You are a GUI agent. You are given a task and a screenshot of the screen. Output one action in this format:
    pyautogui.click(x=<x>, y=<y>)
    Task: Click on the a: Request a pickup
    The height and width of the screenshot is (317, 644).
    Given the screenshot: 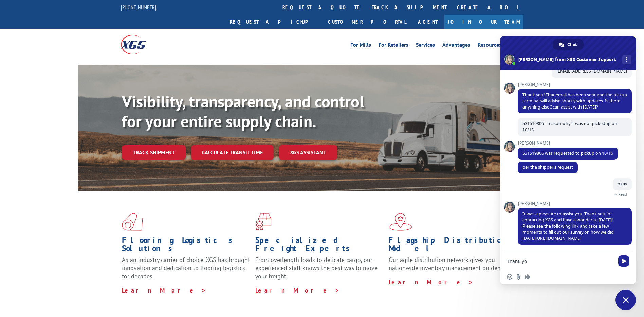 What is the action you would take?
    pyautogui.click(x=274, y=22)
    